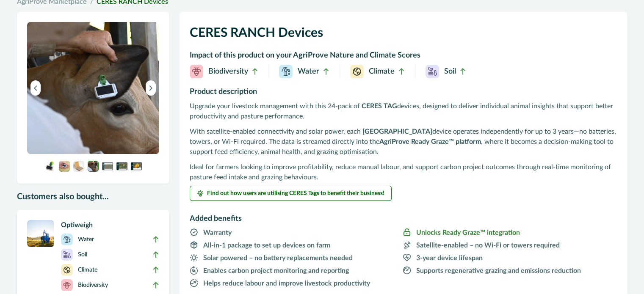 The width and height of the screenshot is (644, 294). What do you see at coordinates (295, 193) in the screenshot?
I see `span: Find out how users are utilising CERES Tags to benefit their business!` at bounding box center [295, 193].